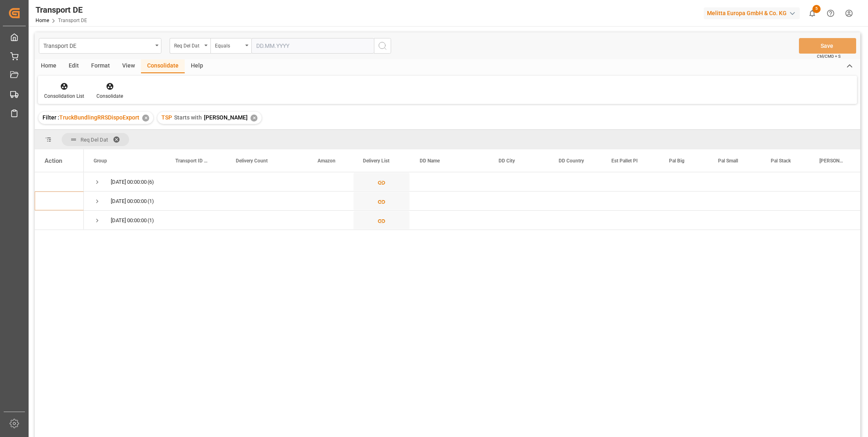 The width and height of the screenshot is (868, 437). What do you see at coordinates (51, 117) in the screenshot?
I see `span: Filter :` at bounding box center [51, 117].